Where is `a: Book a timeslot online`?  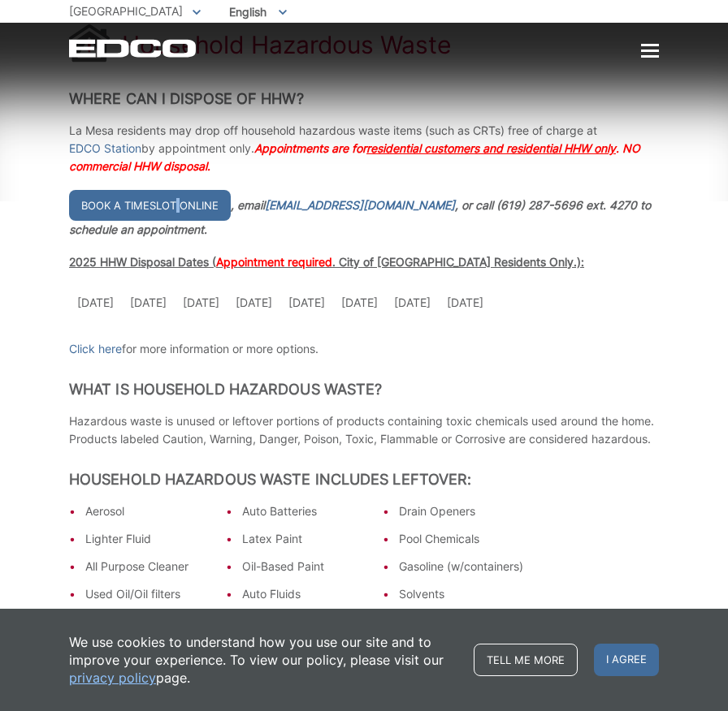 a: Book a timeslot online is located at coordinates (149, 205).